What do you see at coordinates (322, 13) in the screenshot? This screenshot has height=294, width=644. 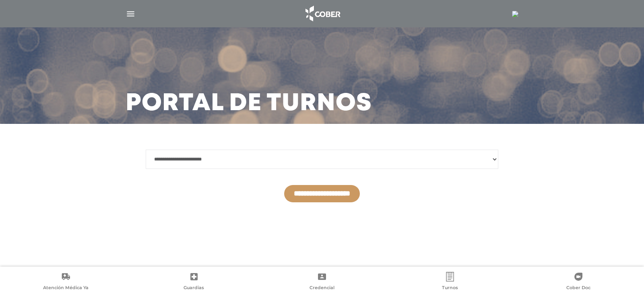 I see `img: logo_cober_home-white.png` at bounding box center [322, 13].